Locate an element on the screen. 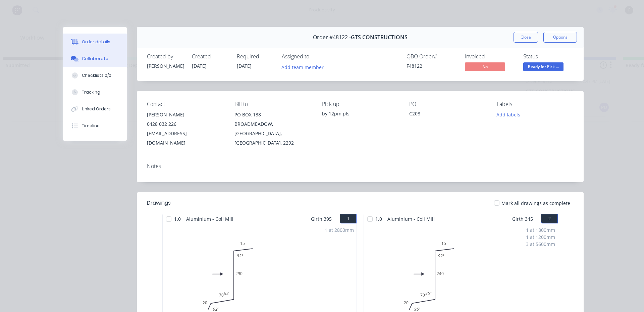  div: by 12pm pls is located at coordinates (360, 114).